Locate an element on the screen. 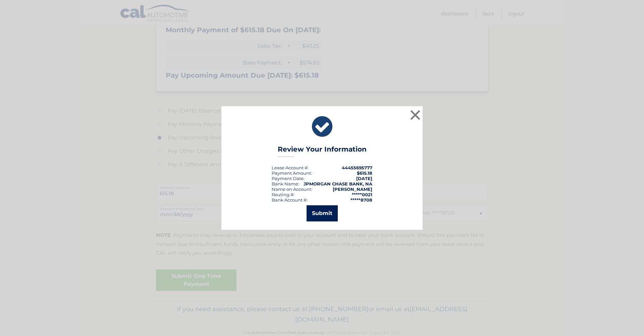 This screenshot has width=644, height=336. button: Submit is located at coordinates (322, 213).